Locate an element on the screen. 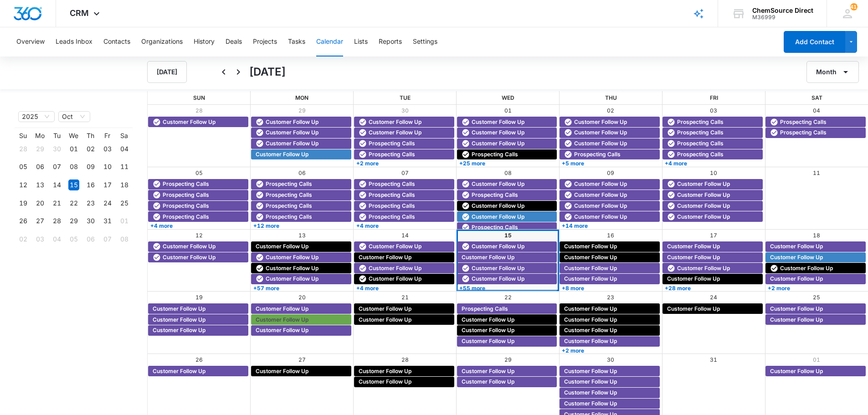  th: Th is located at coordinates (90, 136).